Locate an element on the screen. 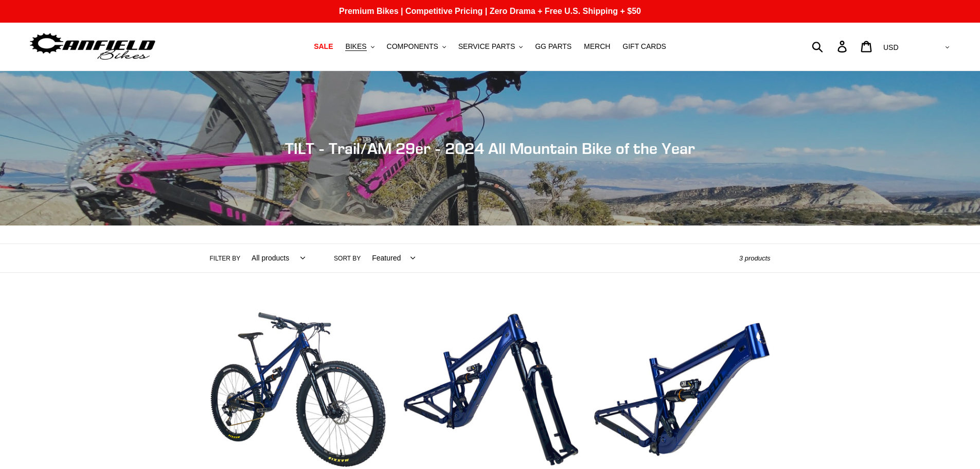  img: Canfield Bikes is located at coordinates (93, 46).